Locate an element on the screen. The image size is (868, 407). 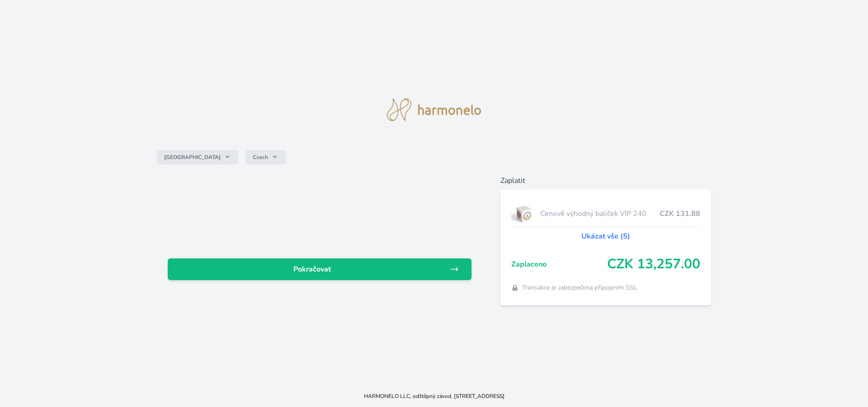
span: Cenově výhodný balíček VIP 240 is located at coordinates (600, 214).